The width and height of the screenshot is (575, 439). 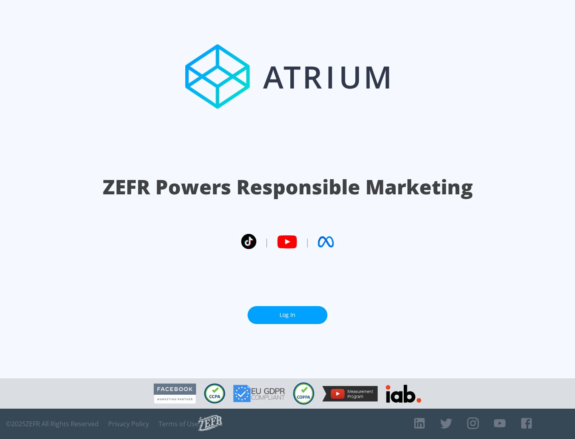 What do you see at coordinates (403, 394) in the screenshot?
I see `img: IAB` at bounding box center [403, 394].